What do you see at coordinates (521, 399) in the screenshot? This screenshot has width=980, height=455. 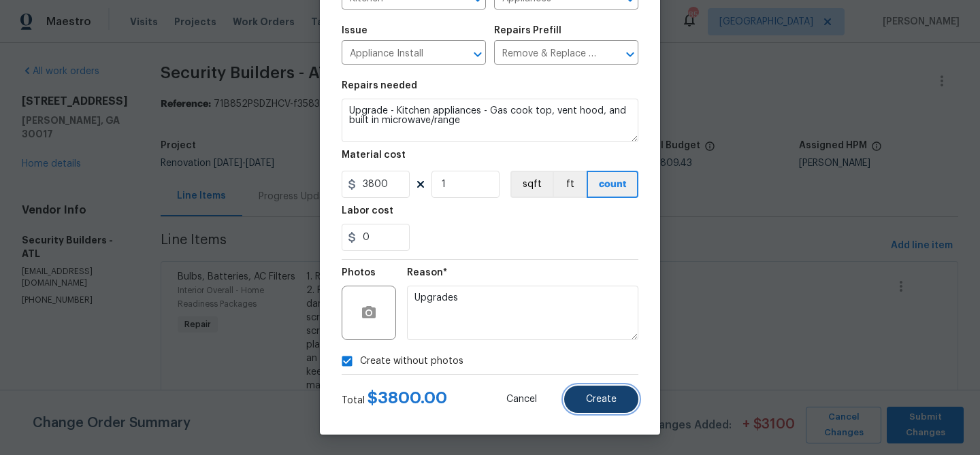 I see `span: Cancel` at bounding box center [521, 399].